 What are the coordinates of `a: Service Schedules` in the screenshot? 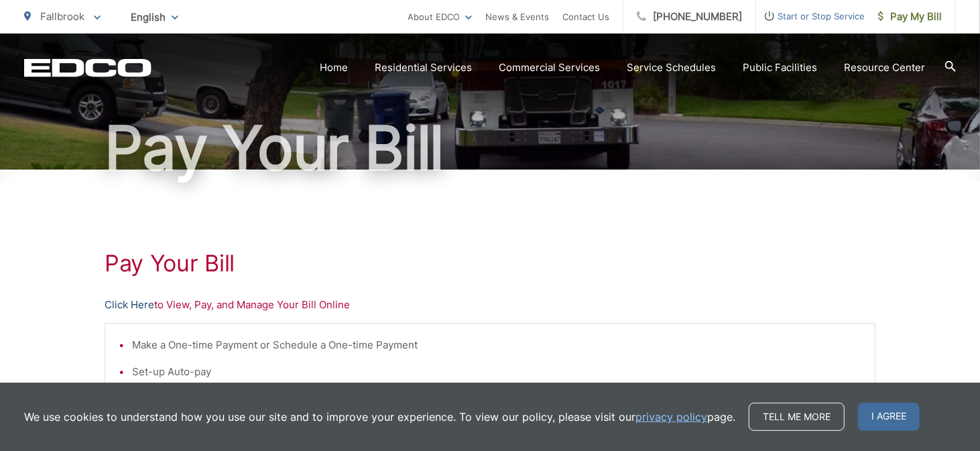 It's located at (671, 68).